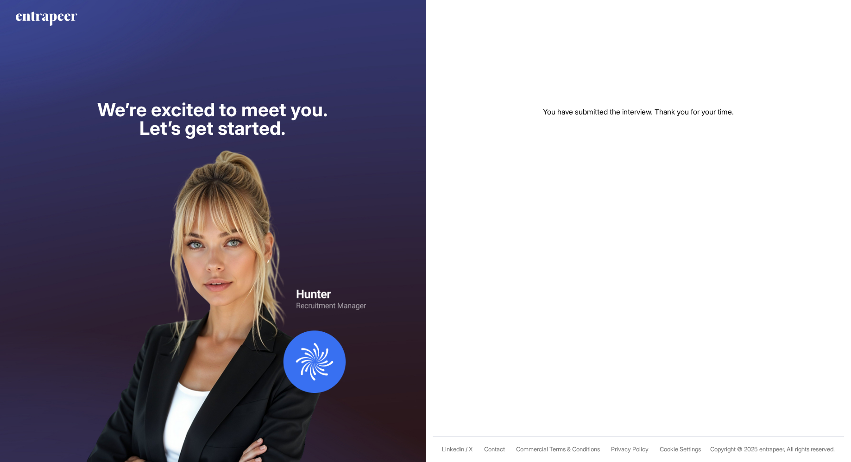 Image resolution: width=851 pixels, height=462 pixels. Describe the element at coordinates (213, 300) in the screenshot. I see `img: interview-left-front.png` at that location.